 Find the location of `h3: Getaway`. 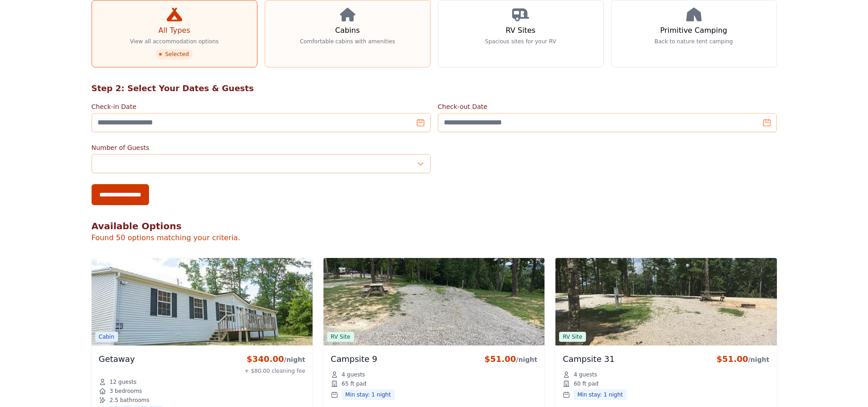

h3: Getaway is located at coordinates (117, 359).